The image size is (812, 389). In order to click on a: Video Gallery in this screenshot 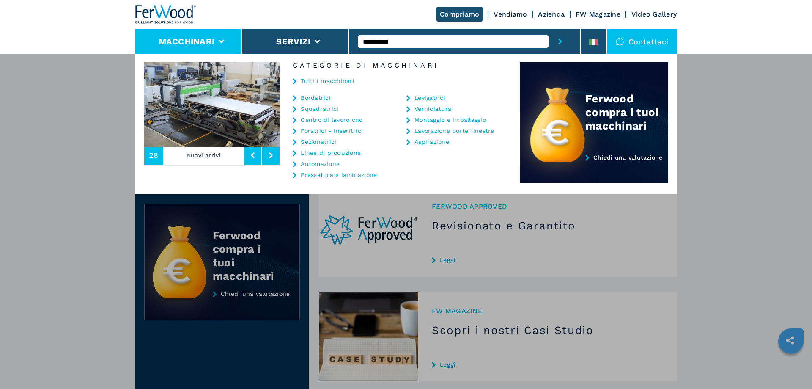, I will do `click(654, 14)`.